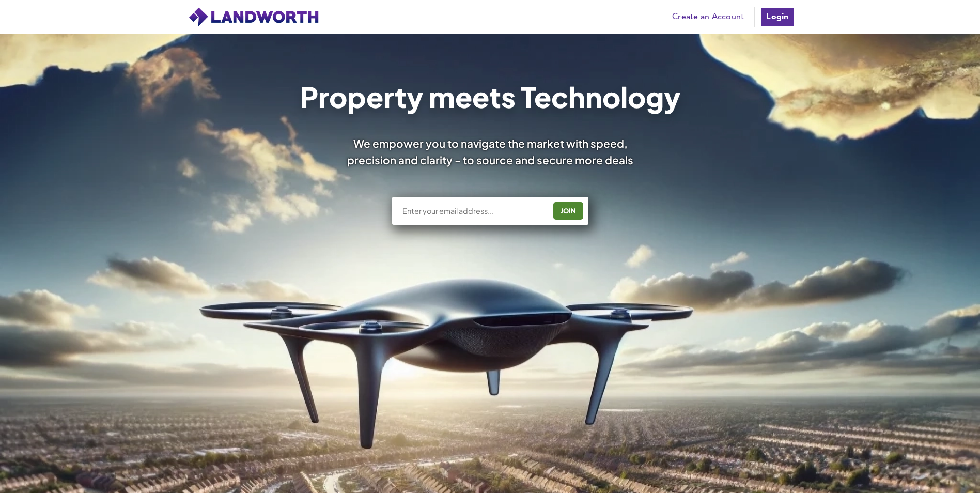 This screenshot has width=980, height=493. Describe the element at coordinates (777, 17) in the screenshot. I see `a: Login` at that location.